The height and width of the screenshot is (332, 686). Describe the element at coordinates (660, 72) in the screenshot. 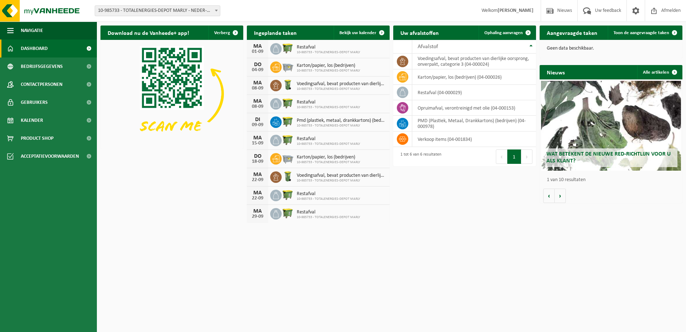

I see `a: Alle artikelen` at that location.